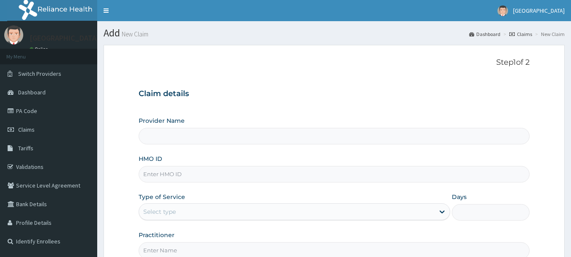 The image size is (571, 257). Describe the element at coordinates (26, 148) in the screenshot. I see `span: Tariffs` at that location.